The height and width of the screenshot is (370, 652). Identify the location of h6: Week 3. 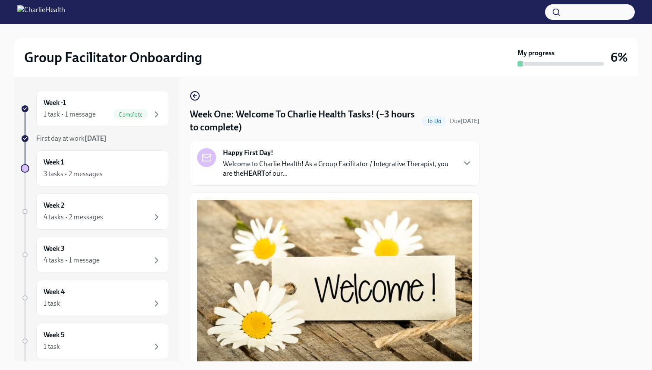
(54, 249).